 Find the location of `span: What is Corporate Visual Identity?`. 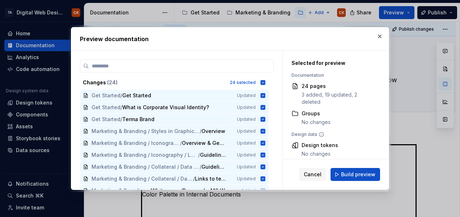

span: What is Corporate Visual Identity? is located at coordinates (165, 108).